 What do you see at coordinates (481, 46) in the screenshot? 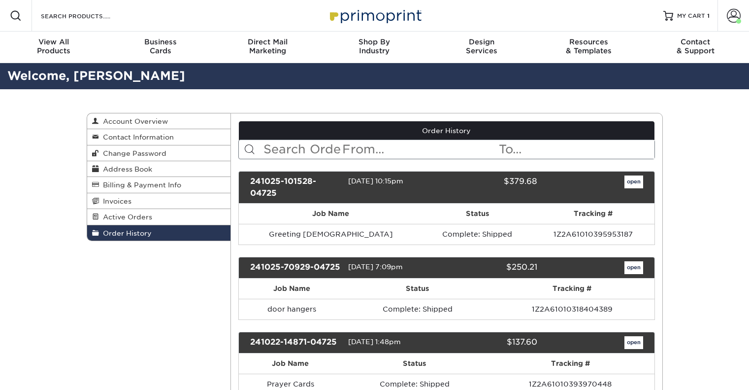
I see `div: Services` at bounding box center [481, 46].